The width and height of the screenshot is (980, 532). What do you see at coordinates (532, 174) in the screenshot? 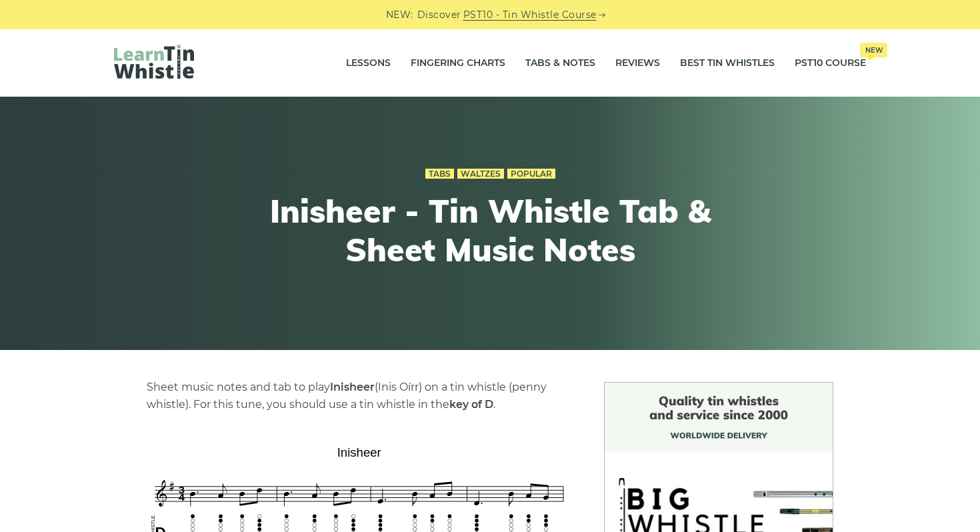
I see `a: Popular` at bounding box center [532, 174].